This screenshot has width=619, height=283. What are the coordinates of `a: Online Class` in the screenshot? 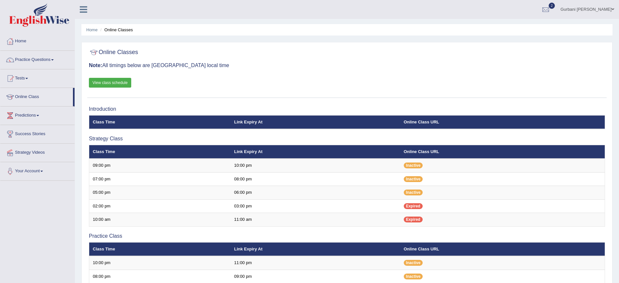 It's located at (36, 96).